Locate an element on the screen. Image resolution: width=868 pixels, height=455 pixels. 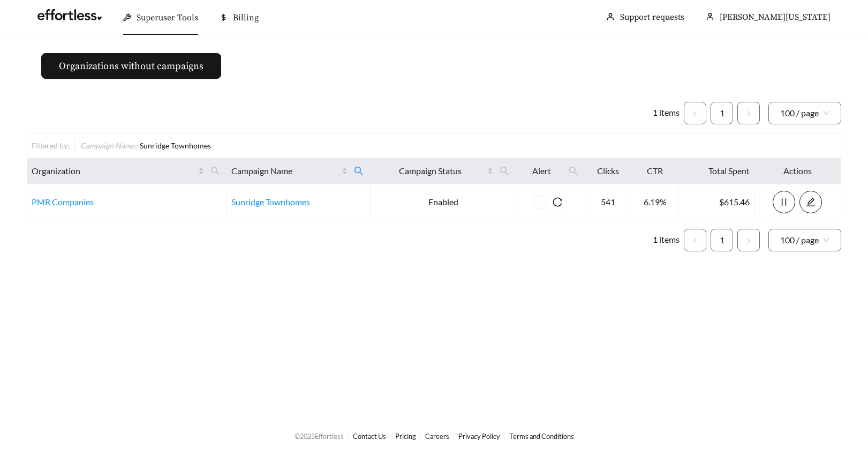
button: edit is located at coordinates (810, 202).